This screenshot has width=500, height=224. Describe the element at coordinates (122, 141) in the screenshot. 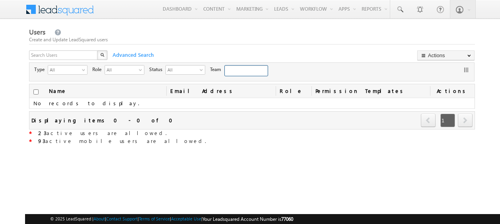

I see `span: active mobile users are allowed.` at that location.